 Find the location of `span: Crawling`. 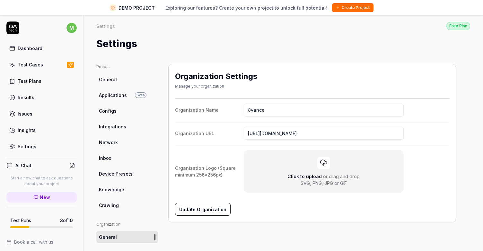

span: Crawling is located at coordinates (109, 205).